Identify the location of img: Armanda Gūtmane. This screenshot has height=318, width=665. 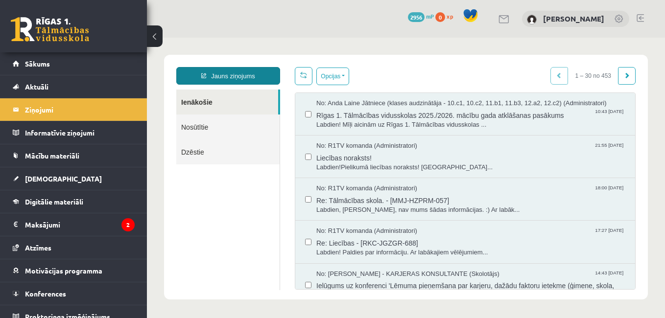
(532, 20).